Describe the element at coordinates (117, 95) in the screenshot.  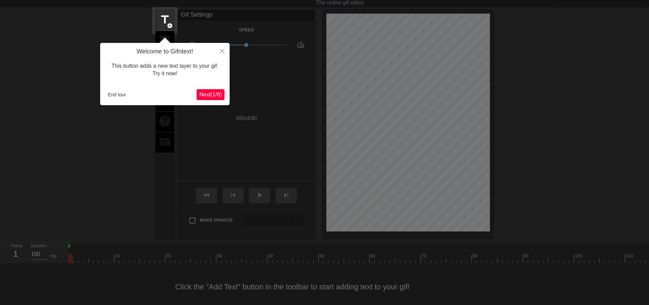
I see `button: End tour` at that location.